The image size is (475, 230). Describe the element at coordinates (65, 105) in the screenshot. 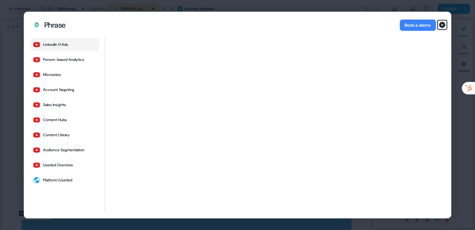

I see `button: Sales Insights` at that location.